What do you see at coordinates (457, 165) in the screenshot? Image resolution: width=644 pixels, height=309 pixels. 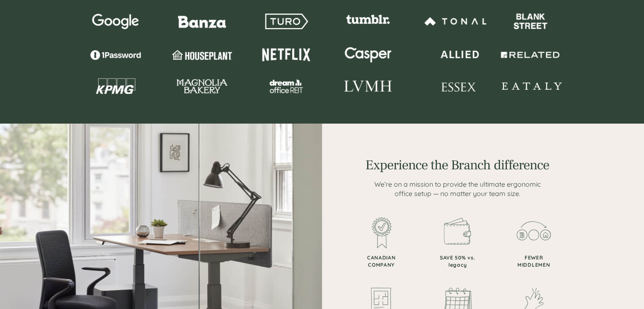 I see `span: Experience the Branch difference` at bounding box center [457, 165].